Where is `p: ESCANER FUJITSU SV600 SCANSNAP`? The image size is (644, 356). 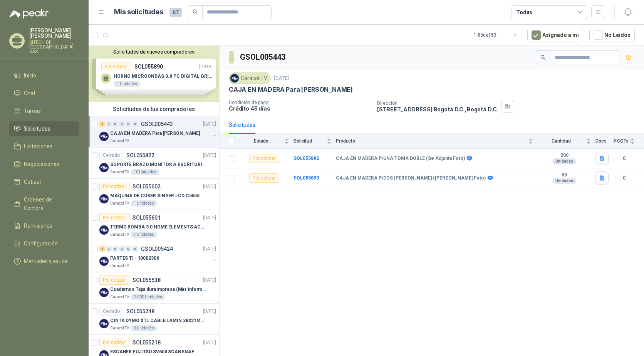
p: ESCANER FUJITSU SV600 SCANSNAP is located at coordinates (152, 352).